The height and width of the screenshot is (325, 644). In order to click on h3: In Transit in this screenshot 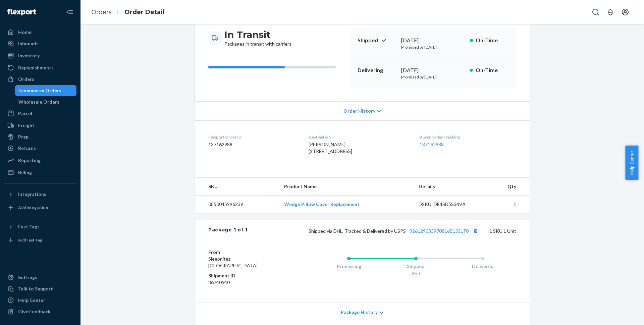, I will do `click(258, 34)`.